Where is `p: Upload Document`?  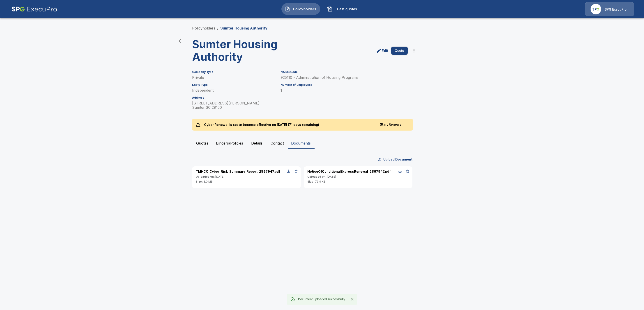 p: Upload Document is located at coordinates (398, 159).